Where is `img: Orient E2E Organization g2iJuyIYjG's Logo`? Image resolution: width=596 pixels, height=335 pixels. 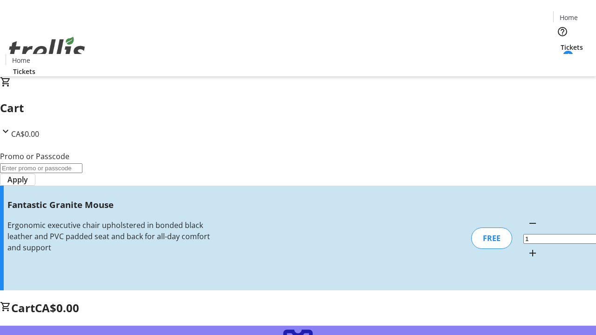 img: Orient E2E Organization g2iJuyIYjG's Logo is located at coordinates (47, 50).